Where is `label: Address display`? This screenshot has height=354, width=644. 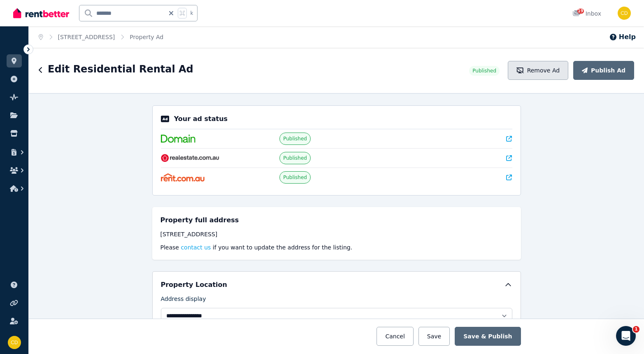
label: Address display is located at coordinates (184, 300).